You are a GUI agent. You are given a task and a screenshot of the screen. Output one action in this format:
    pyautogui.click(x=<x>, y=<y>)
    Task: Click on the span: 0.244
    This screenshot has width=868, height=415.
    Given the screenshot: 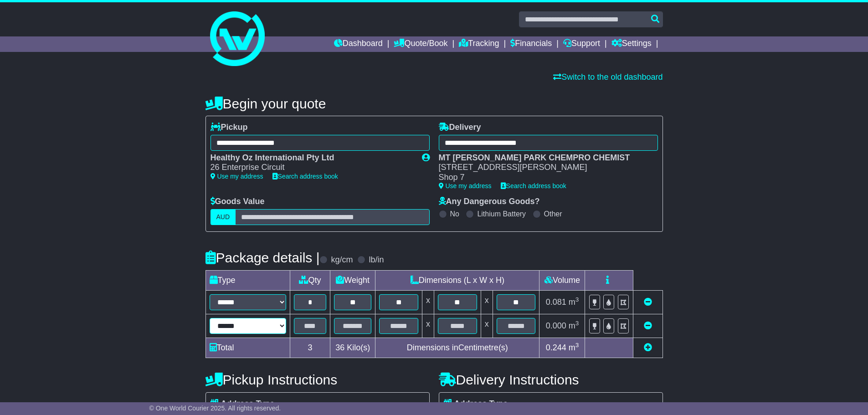 What is the action you would take?
    pyautogui.click(x=556, y=347)
    